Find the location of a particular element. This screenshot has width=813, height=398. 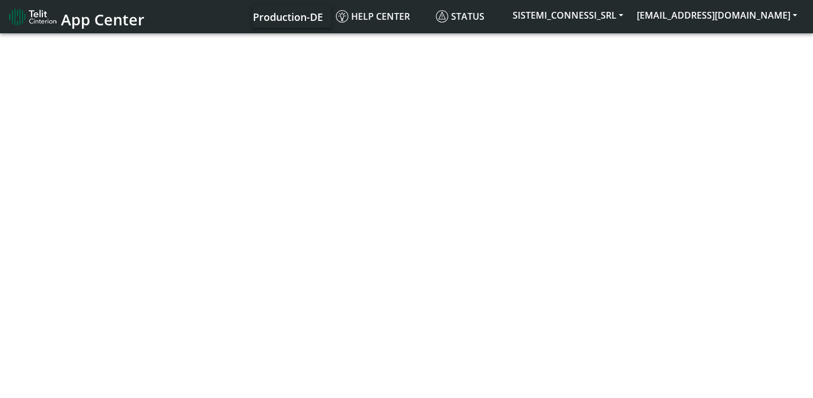

span: Production-DE is located at coordinates (288, 17).